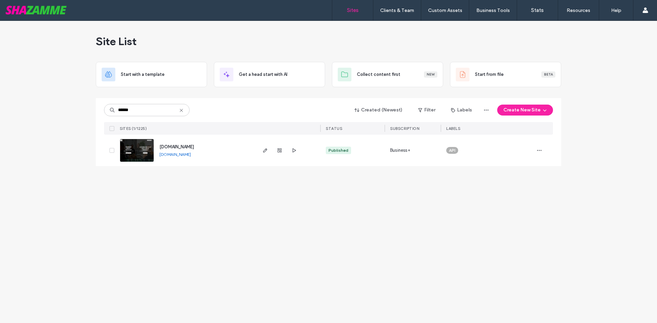 This screenshot has height=323, width=657. Describe the element at coordinates (430, 75) in the screenshot. I see `div: New` at that location.